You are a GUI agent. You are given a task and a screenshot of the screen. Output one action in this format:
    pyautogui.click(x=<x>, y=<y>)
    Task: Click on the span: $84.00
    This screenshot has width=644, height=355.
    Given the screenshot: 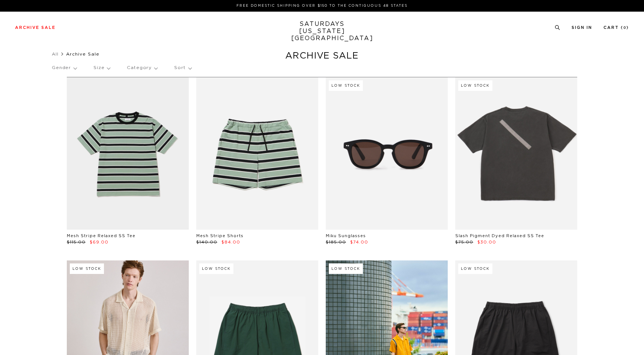 What is the action you would take?
    pyautogui.click(x=231, y=242)
    